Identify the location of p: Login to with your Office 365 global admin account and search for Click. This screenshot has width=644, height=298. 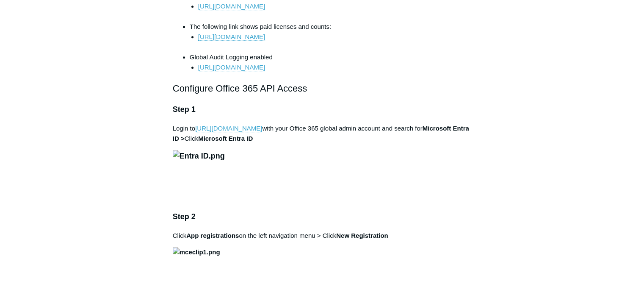
(322, 133).